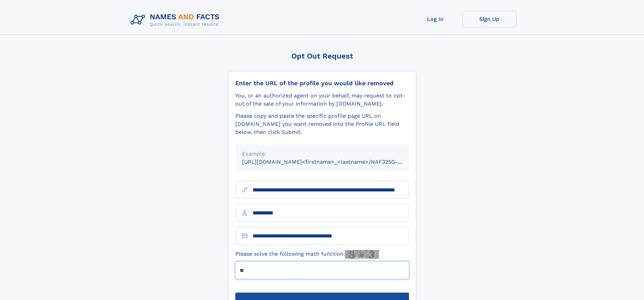 The image size is (644, 300). I want to click on div: Example:, so click(322, 154).